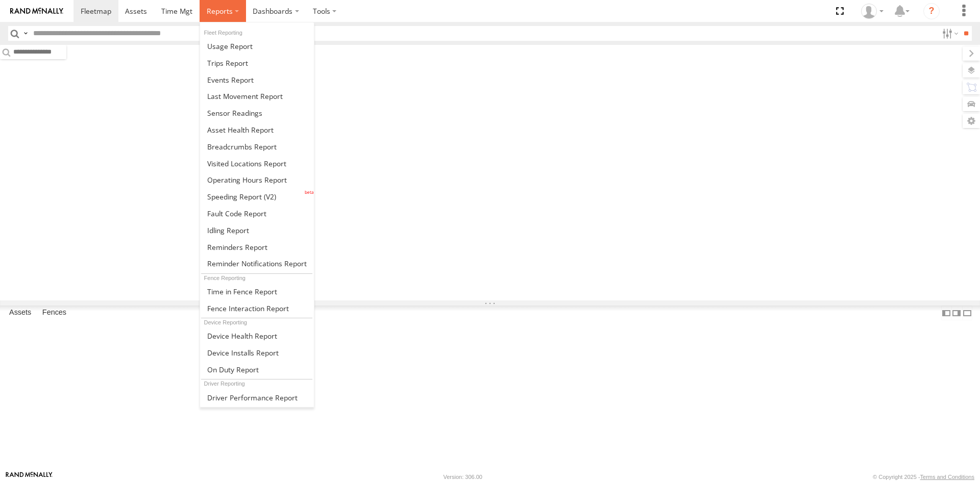 Image resolution: width=980 pixels, height=482 pixels. What do you see at coordinates (20, 313) in the screenshot?
I see `label: Assets` at bounding box center [20, 313].